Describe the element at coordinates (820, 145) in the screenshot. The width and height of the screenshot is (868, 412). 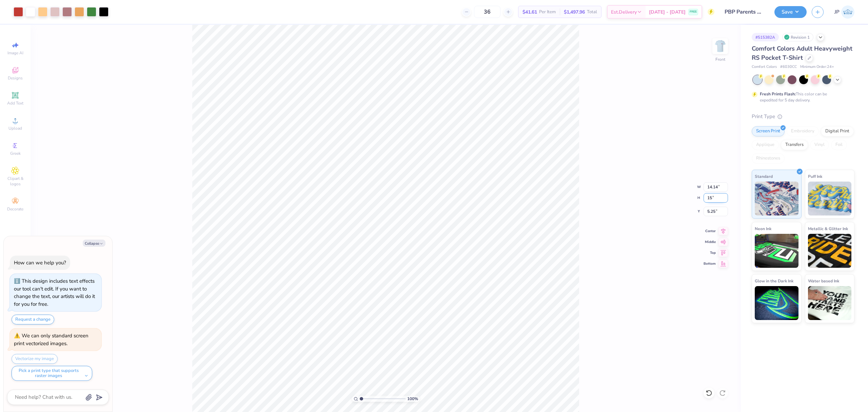
I see `div: Vinyl` at that location.